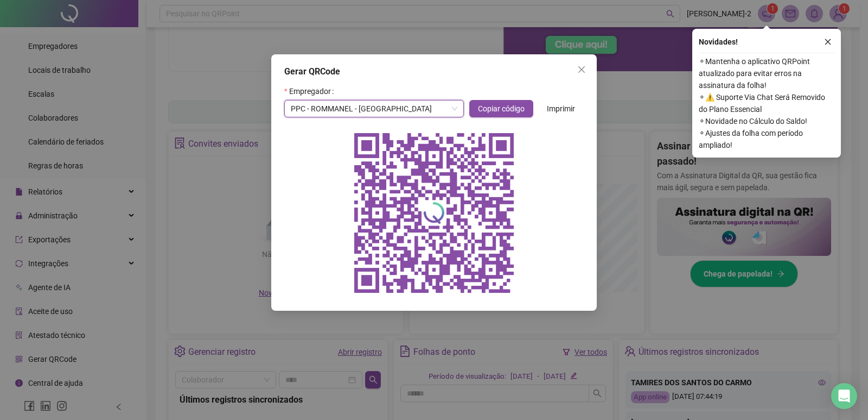 The image size is (868, 420). I want to click on span: ⚬ Novidade no Cálculo do Saldo!, so click(766, 121).